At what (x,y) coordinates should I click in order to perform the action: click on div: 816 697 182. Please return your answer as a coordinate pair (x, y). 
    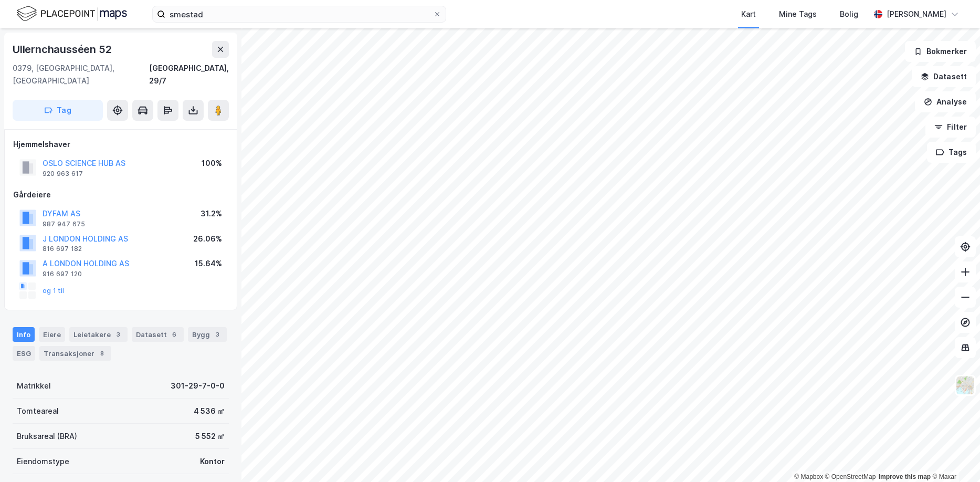
    Looking at the image, I should click on (62, 249).